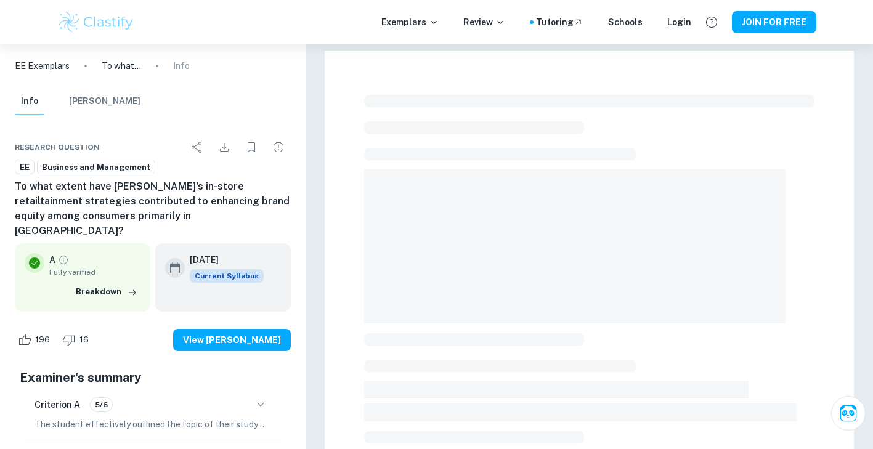  I want to click on div: Report issue, so click(278, 147).